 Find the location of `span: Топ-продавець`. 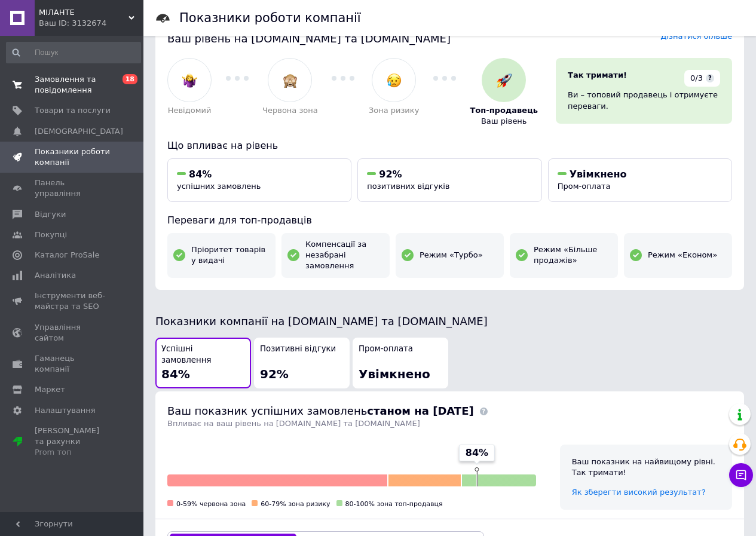

span: Топ-продавець is located at coordinates (504, 110).